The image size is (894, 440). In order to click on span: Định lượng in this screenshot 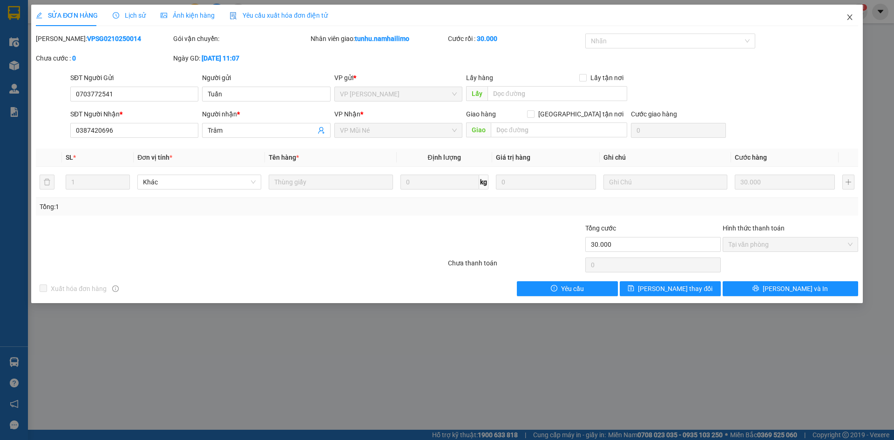, I will do `click(444, 157)`.